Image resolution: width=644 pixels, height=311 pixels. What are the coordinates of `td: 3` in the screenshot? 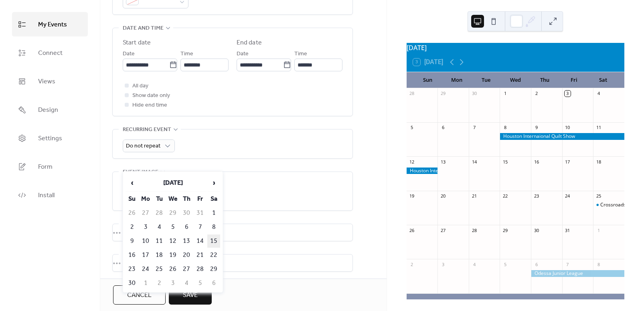 It's located at (145, 227).